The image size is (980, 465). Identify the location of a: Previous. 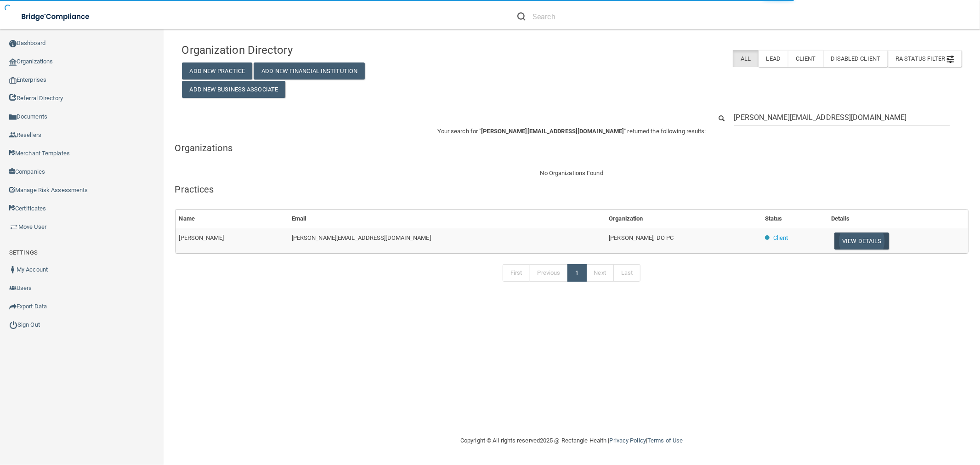
(549, 273).